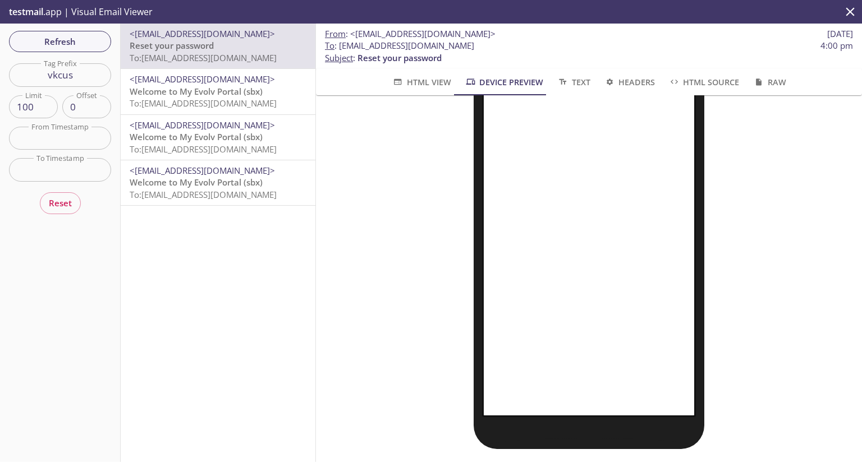 Image resolution: width=862 pixels, height=463 pixels. Describe the element at coordinates (26, 12) in the screenshot. I see `span: testmail` at that location.